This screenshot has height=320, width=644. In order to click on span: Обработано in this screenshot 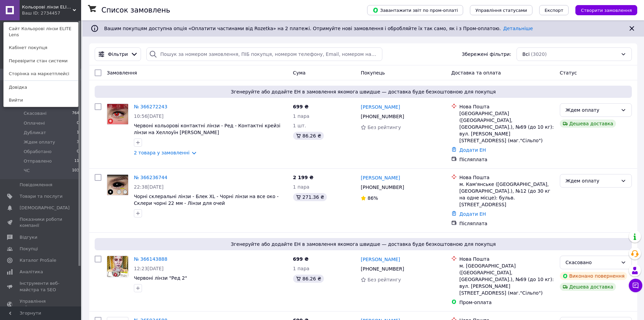, I will do `click(38, 151)`.